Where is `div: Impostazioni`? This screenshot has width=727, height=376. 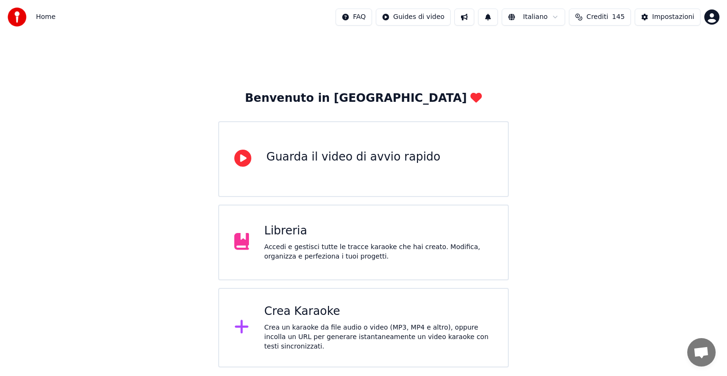 div: Impostazioni is located at coordinates (673, 17).